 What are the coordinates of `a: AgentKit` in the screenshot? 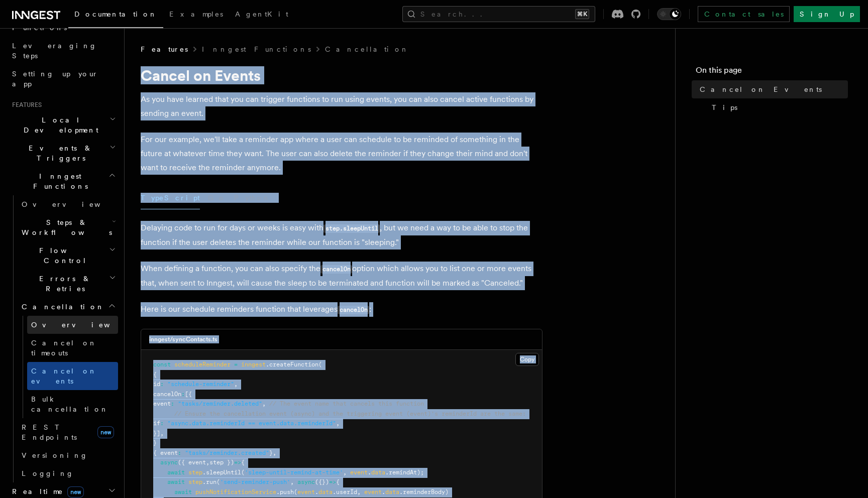 It's located at (261, 15).